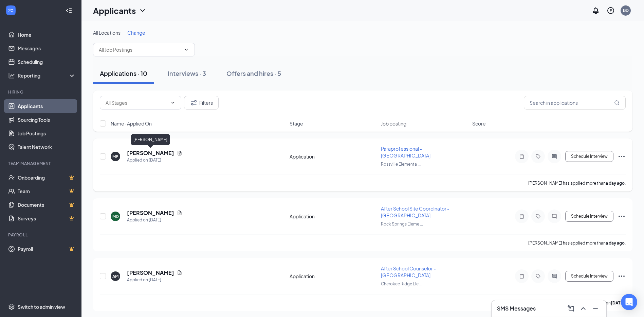 The width and height of the screenshot is (644, 317). Describe the element at coordinates (131, 124) in the screenshot. I see `span: Name · Applied On` at that location.